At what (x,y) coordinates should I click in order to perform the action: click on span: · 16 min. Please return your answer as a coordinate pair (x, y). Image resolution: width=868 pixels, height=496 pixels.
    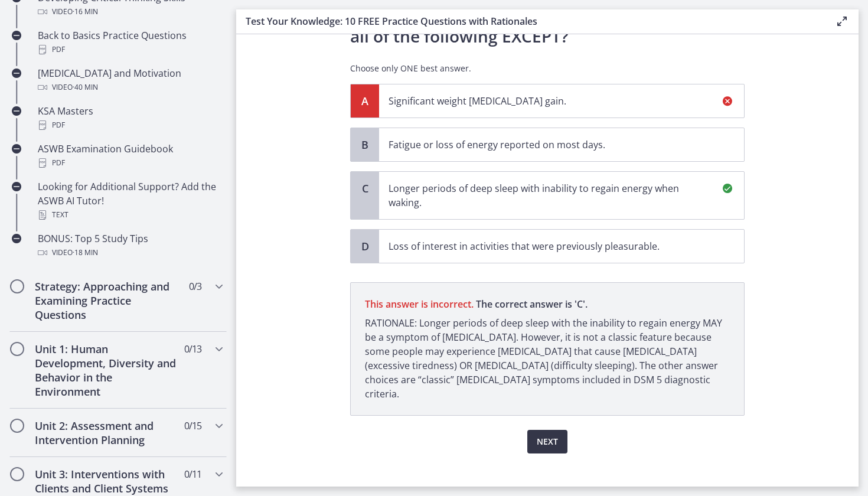
    Looking at the image, I should click on (85, 12).